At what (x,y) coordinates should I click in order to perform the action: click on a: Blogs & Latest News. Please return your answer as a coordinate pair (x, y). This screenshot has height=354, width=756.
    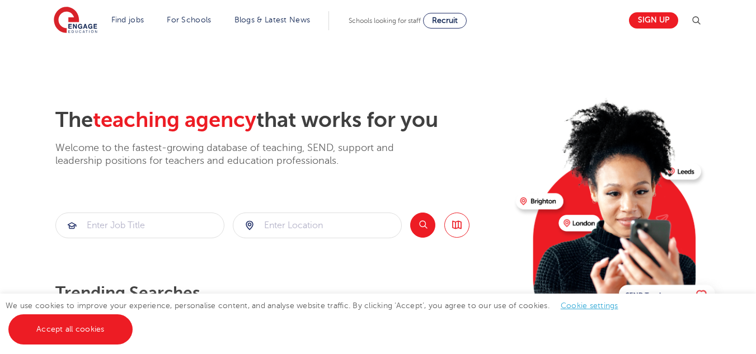
    Looking at the image, I should click on (272, 20).